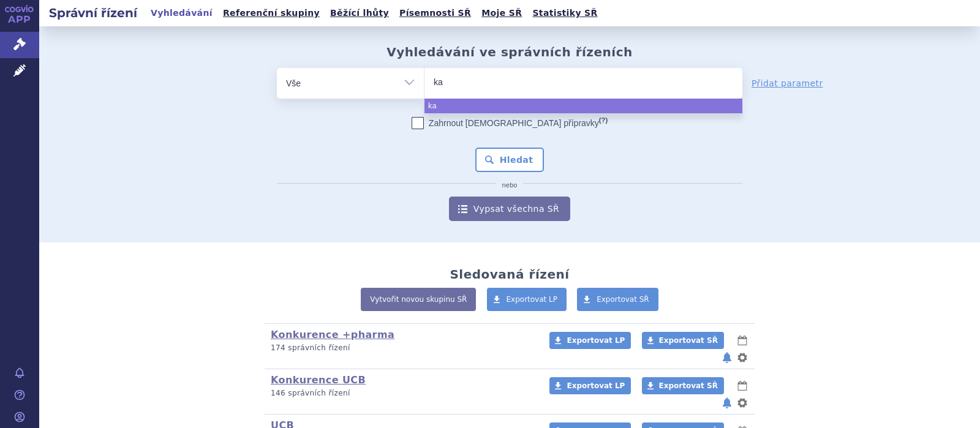 The width and height of the screenshot is (980, 428). I want to click on a: Písemnosti SŘ, so click(435, 13).